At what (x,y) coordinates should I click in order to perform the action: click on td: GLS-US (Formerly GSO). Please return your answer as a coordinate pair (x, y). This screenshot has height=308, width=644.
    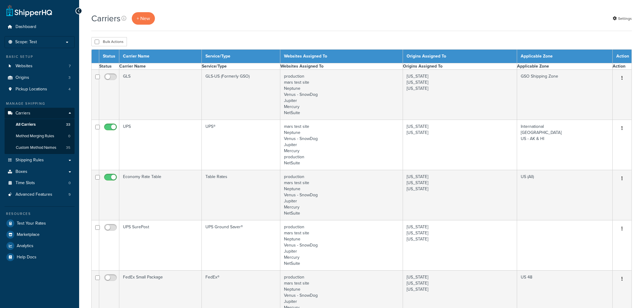
    Looking at the image, I should click on (241, 95).